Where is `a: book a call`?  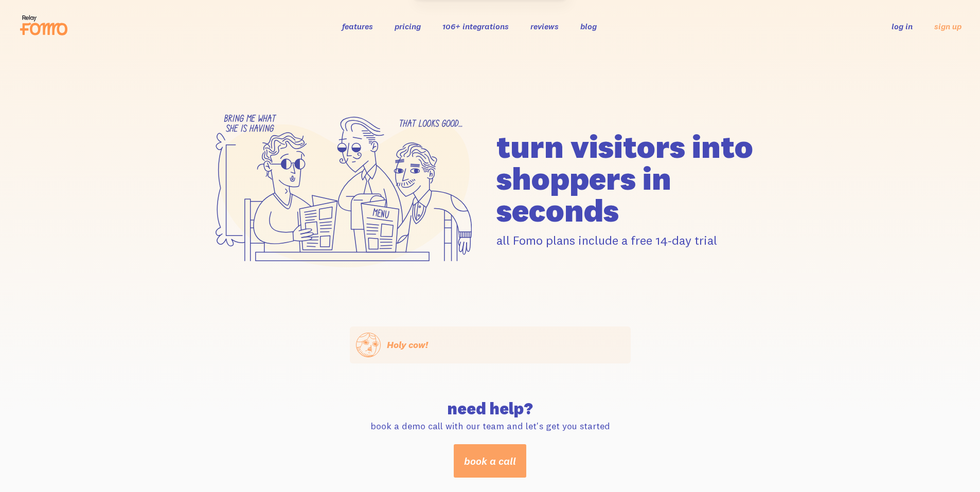 a: book a call is located at coordinates (490, 461).